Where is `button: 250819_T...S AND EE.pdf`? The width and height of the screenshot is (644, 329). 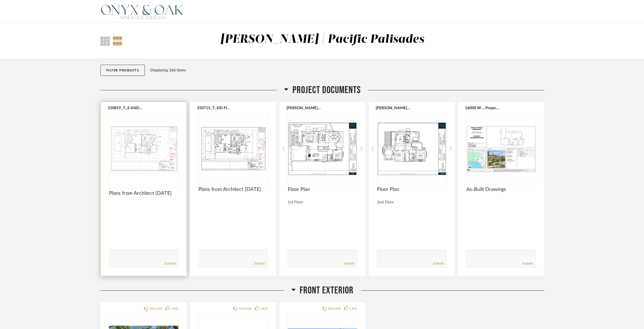 button: 250819_T...S AND EE.pdf is located at coordinates (125, 108).